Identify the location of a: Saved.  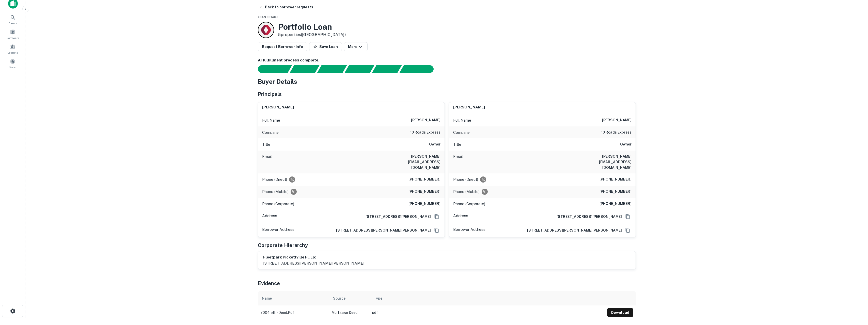
(13, 63).